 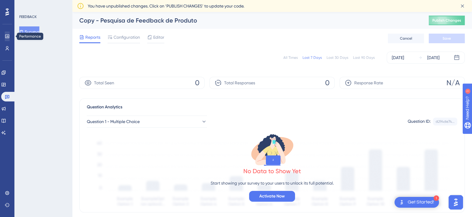 I want to click on span: Cancel, so click(x=406, y=38).